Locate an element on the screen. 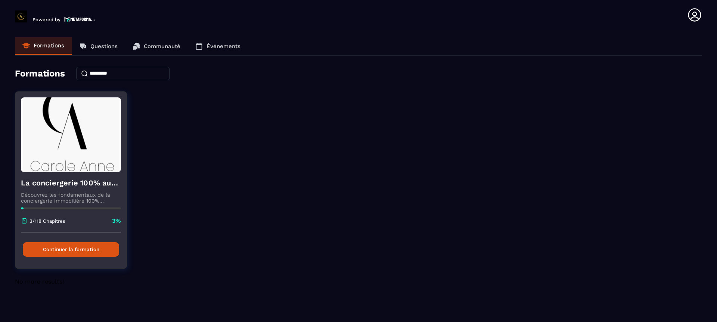  p: Découvrez les fondamentaux de la conciergerie immobilière 100% automatisée. Cette formation est c... is located at coordinates (71, 198).